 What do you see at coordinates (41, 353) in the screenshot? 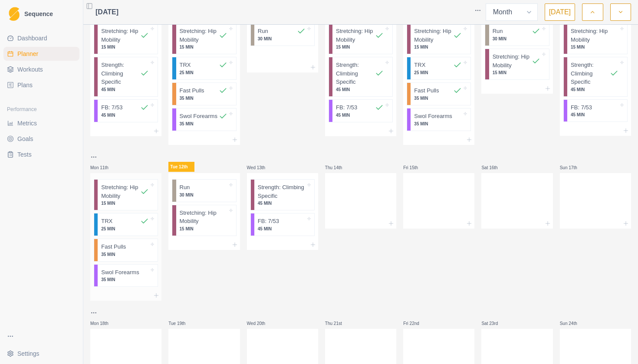
I see `button: Settings` at bounding box center [41, 353].